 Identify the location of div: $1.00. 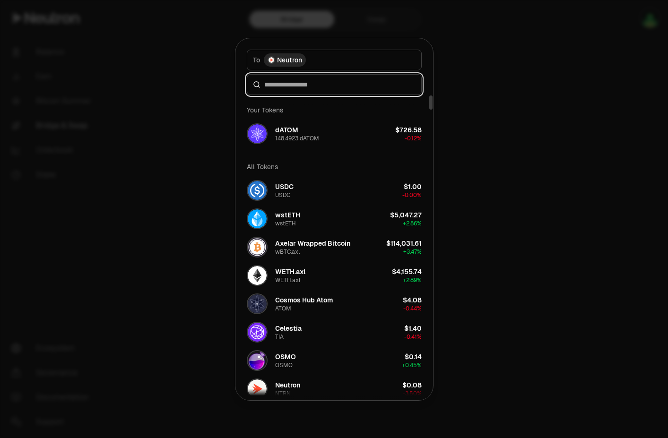
(412, 187).